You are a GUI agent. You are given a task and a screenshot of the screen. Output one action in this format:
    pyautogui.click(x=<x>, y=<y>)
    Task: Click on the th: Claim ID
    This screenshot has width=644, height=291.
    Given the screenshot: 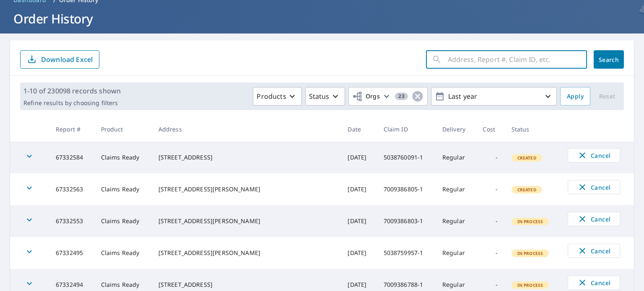 What is the action you would take?
    pyautogui.click(x=406, y=129)
    